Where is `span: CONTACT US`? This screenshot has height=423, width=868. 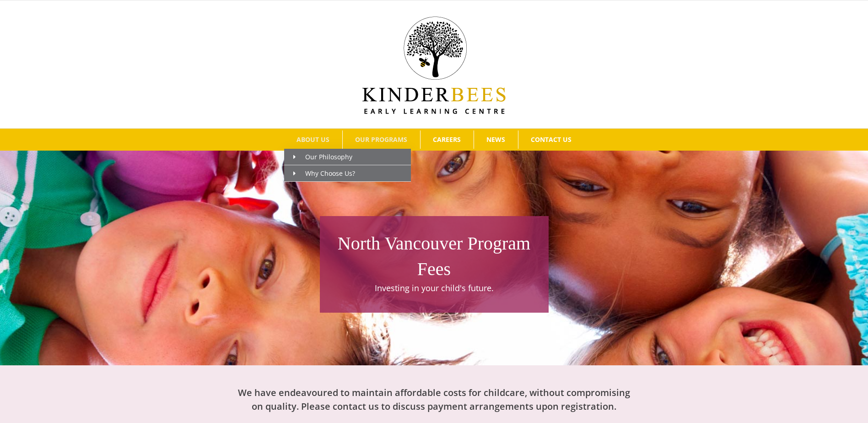
span: CONTACT US is located at coordinates (551, 140).